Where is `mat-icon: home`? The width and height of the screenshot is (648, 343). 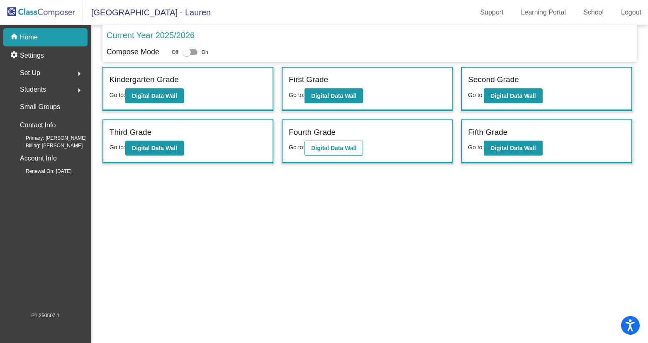
mat-icon: home is located at coordinates (15, 37).